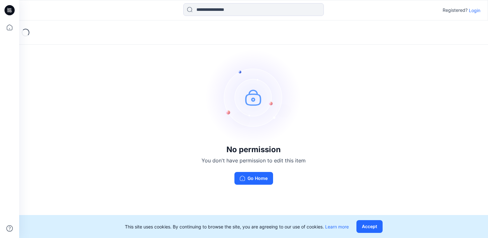 Image resolution: width=488 pixels, height=238 pixels. What do you see at coordinates (253, 150) in the screenshot?
I see `h3: No permission` at bounding box center [253, 150].